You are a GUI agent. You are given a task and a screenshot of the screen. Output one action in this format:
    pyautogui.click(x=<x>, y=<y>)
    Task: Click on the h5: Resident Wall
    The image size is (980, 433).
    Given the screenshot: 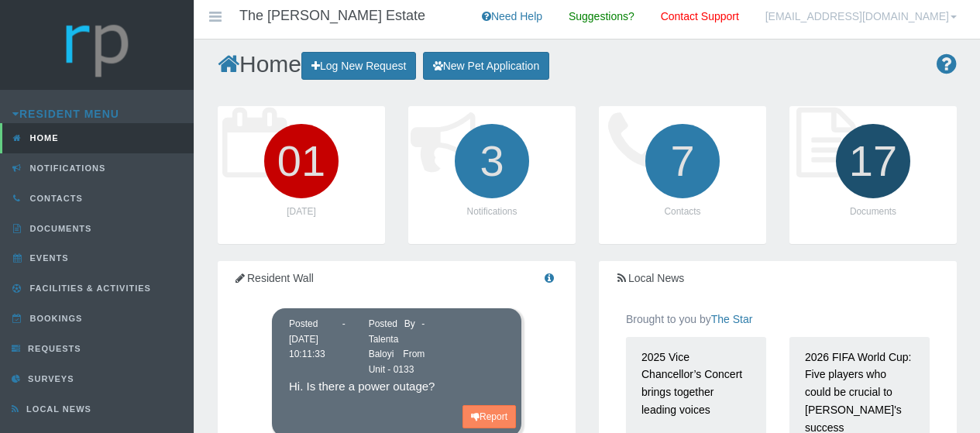 What is the action you would take?
    pyautogui.click(x=396, y=278)
    